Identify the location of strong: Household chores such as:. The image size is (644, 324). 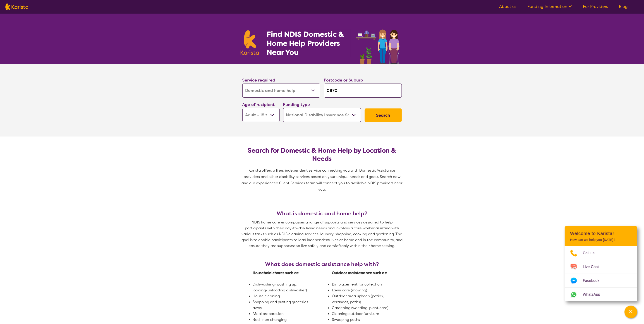
(276, 273).